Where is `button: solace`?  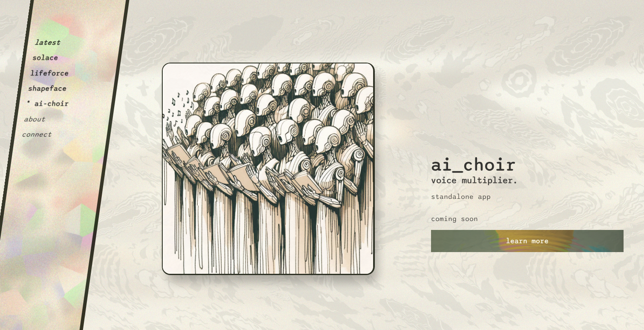 button: solace is located at coordinates (45, 58).